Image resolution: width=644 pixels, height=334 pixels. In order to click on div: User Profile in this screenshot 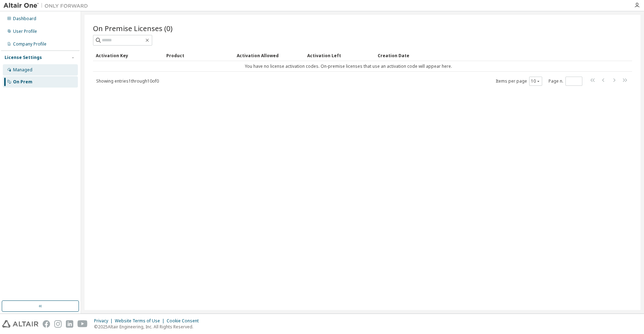, I will do `click(25, 31)`.